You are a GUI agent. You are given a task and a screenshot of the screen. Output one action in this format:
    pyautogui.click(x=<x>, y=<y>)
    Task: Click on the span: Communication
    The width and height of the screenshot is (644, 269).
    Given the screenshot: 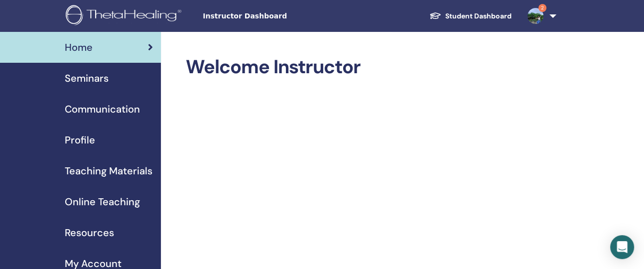 What is the action you would take?
    pyautogui.click(x=102, y=110)
    